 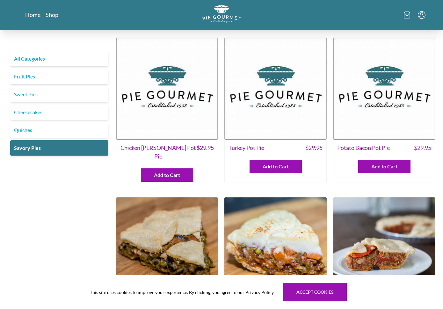 What do you see at coordinates (33, 15) in the screenshot?
I see `a: Home` at bounding box center [33, 15].